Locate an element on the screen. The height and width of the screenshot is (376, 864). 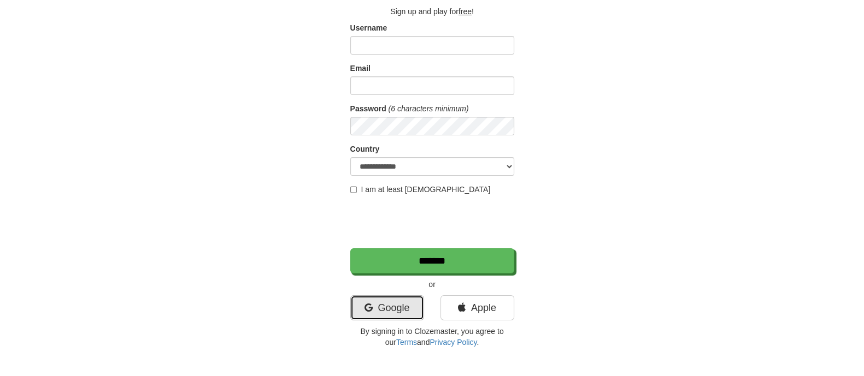
p: Sign up and play for ! is located at coordinates (432, 11).